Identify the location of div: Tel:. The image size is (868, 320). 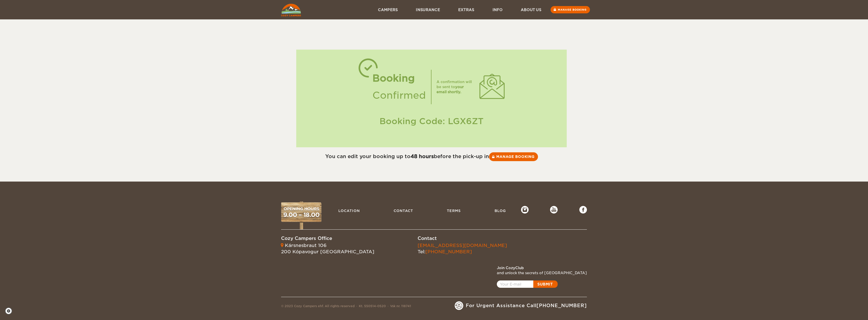
(462, 249).